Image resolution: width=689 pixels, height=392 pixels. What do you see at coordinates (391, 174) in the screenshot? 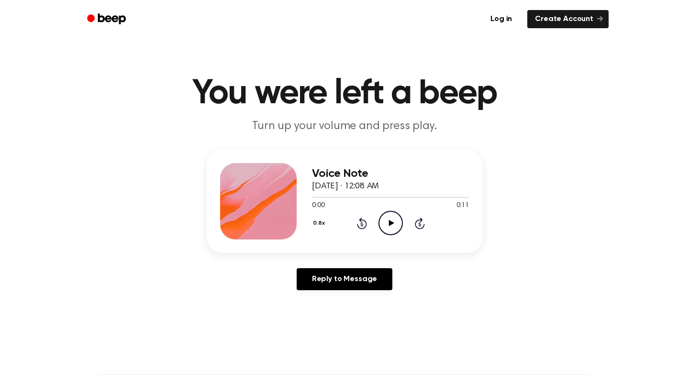
I see `h3: Voice Note` at bounding box center [391, 174].